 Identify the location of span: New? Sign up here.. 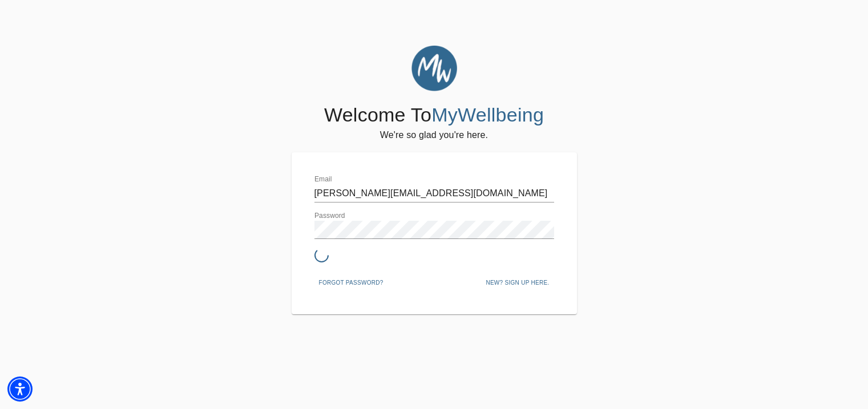
(517, 283).